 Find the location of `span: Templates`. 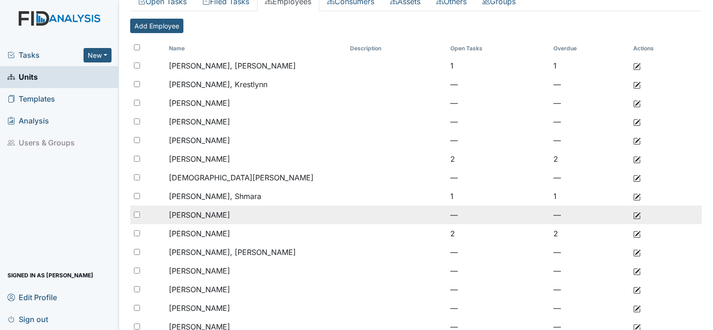

span: Templates is located at coordinates (31, 99).